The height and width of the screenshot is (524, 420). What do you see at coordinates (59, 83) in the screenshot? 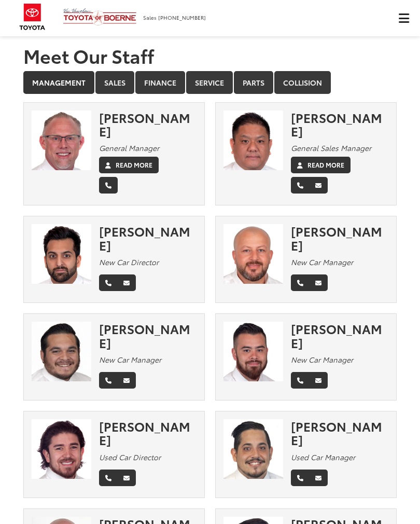
I see `a: Management` at bounding box center [59, 83].